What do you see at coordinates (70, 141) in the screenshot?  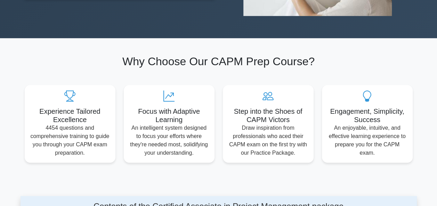 I see `p: 4454 questions and comprehensive training to guide you through your CAPM exam preparation.` at bounding box center [70, 141].